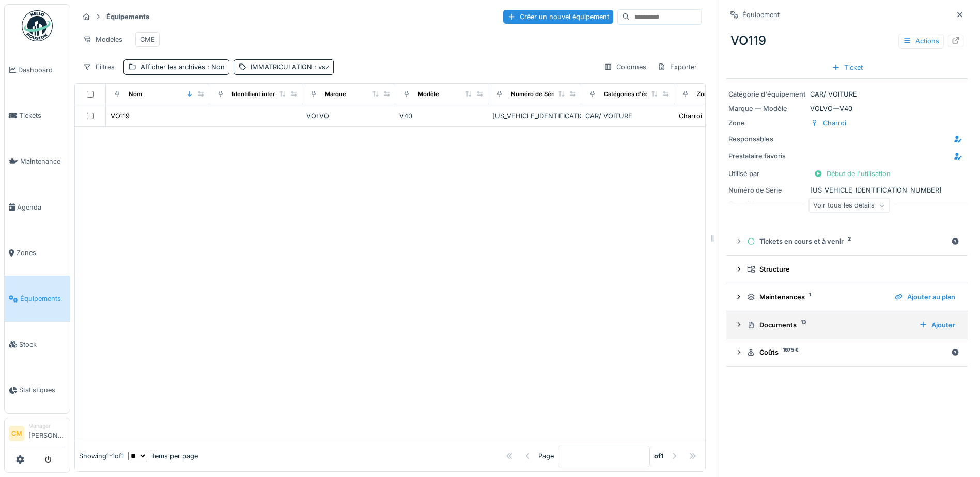  Describe the element at coordinates (98, 67) in the screenshot. I see `div: Filtres` at that location.